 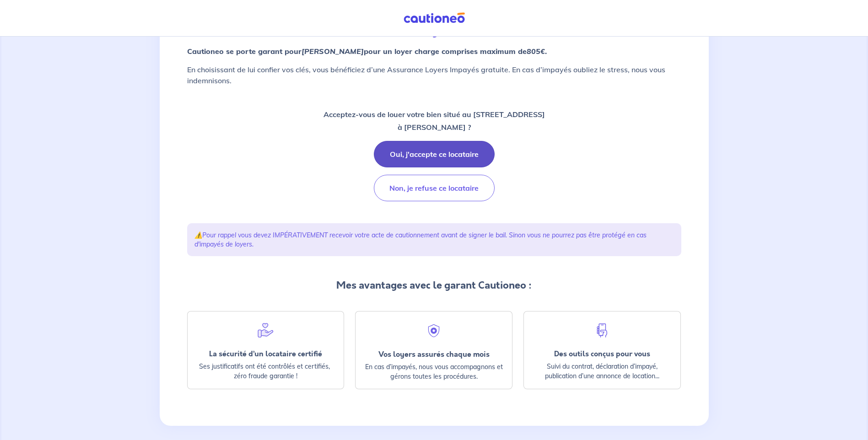 I want to click on button: Oui, j'accepte ce locataire, so click(x=434, y=154).